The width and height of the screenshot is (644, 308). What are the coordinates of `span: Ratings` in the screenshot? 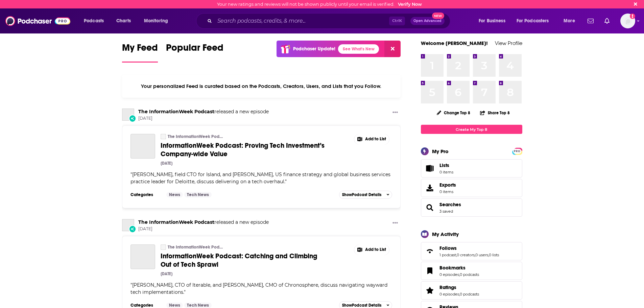 It's located at (472, 291).